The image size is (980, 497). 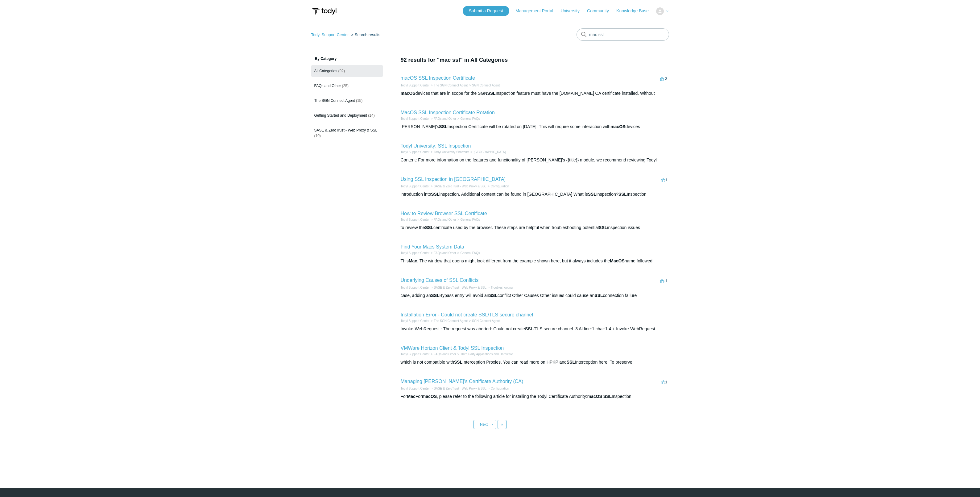 I want to click on div: to review the certificate used by the browser. These steps are helpful when troubleshooting poten..., so click(x=535, y=227).